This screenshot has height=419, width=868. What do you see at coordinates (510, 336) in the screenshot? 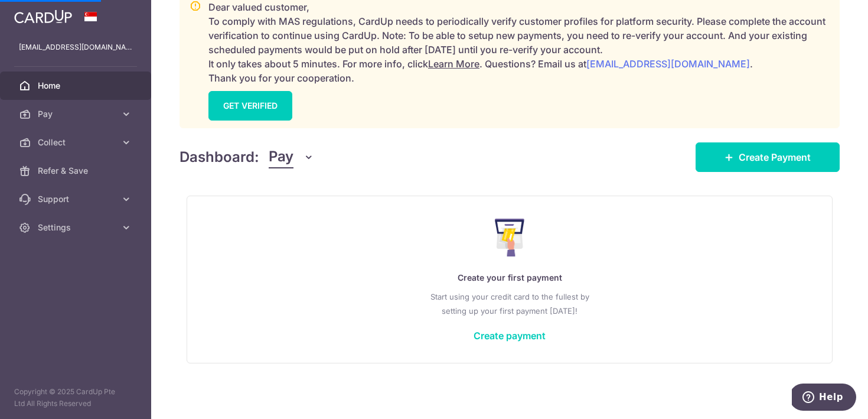
I see `a: Create payment` at bounding box center [510, 336].